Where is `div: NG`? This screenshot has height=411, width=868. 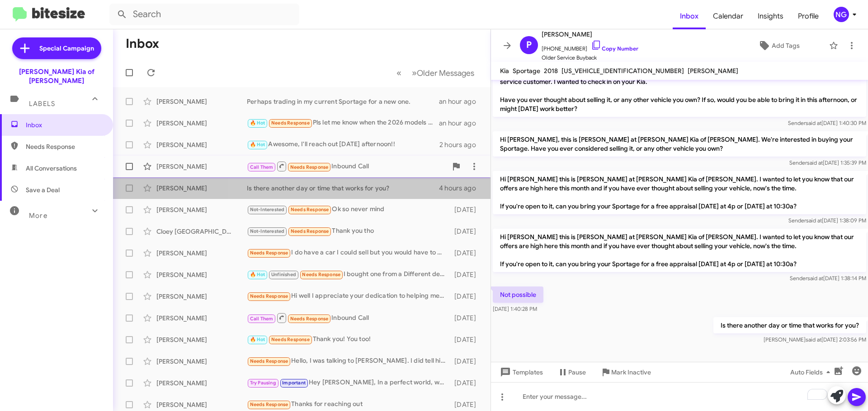
div: NG is located at coordinates (841, 14).